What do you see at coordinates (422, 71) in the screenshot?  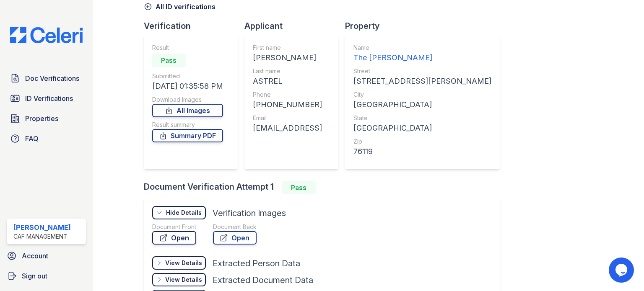 I see `div: Street` at bounding box center [422, 71].